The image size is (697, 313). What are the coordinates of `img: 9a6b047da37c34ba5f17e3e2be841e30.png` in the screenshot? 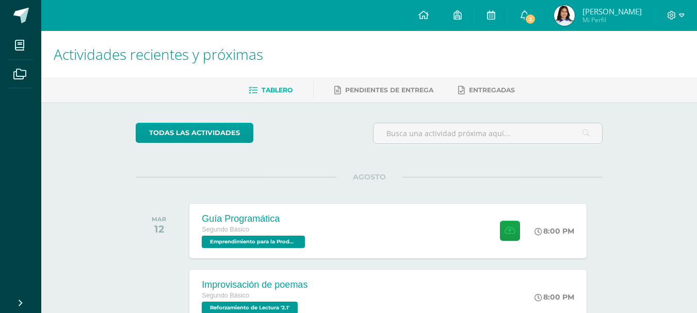 It's located at (564, 15).